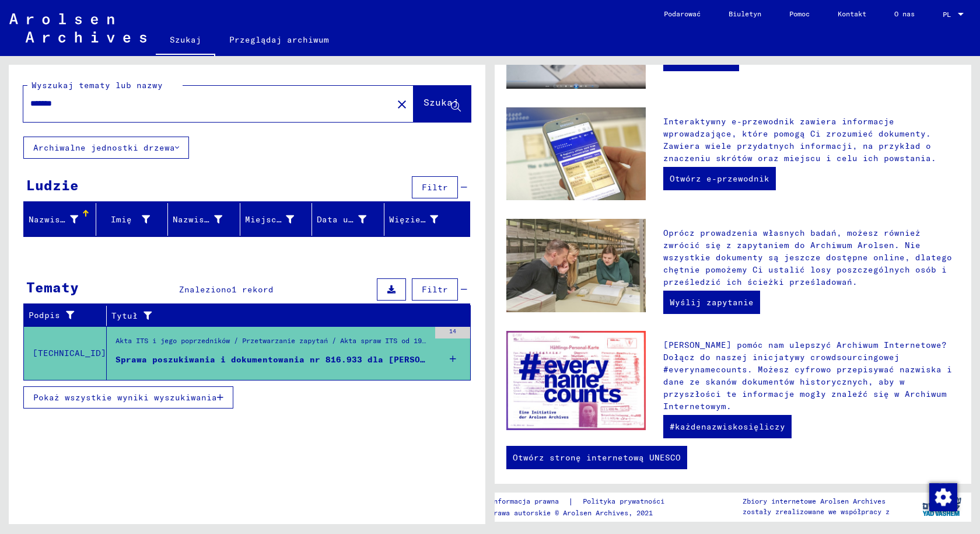 The width and height of the screenshot is (980, 534). What do you see at coordinates (712, 303) in the screenshot?
I see `font: Wyślij zapytanie` at bounding box center [712, 303].